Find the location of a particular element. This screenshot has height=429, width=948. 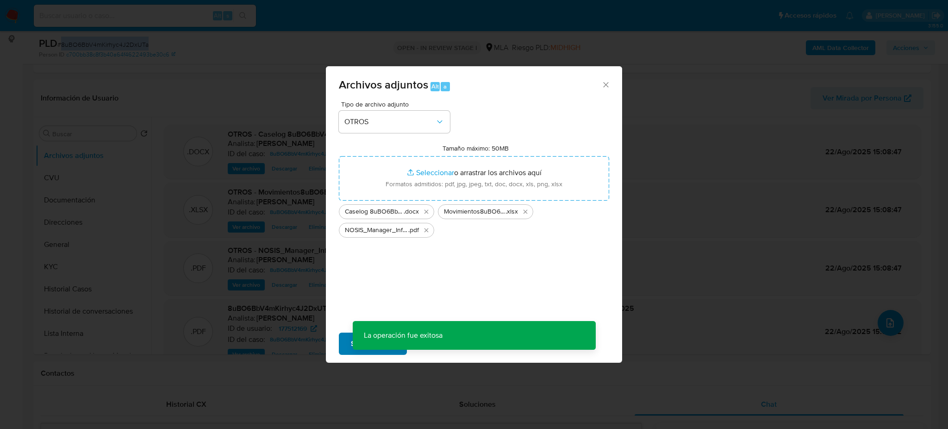

span: OTROS is located at coordinates (390, 122).